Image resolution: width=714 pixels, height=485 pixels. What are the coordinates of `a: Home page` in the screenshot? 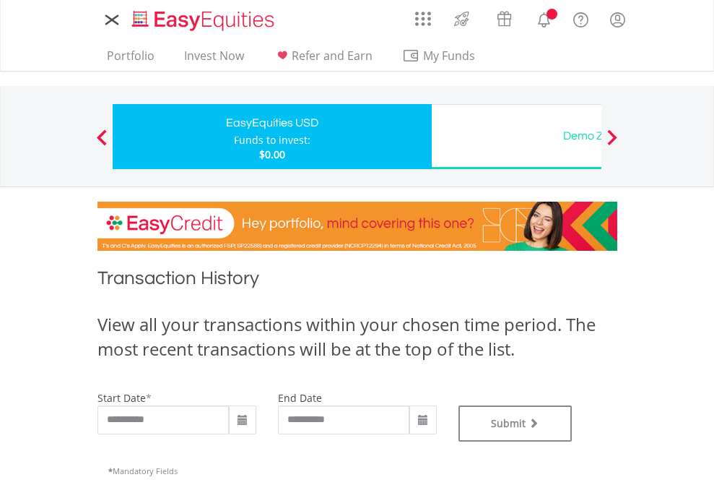 It's located at (203, 18).